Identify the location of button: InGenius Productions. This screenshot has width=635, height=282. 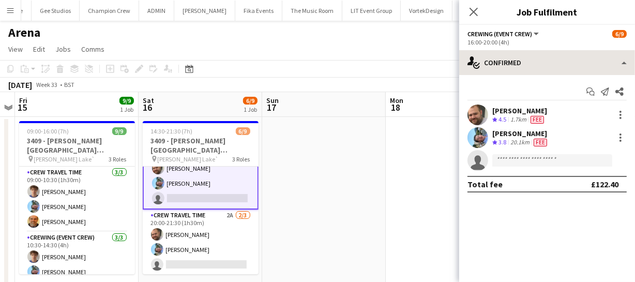
(489, 10).